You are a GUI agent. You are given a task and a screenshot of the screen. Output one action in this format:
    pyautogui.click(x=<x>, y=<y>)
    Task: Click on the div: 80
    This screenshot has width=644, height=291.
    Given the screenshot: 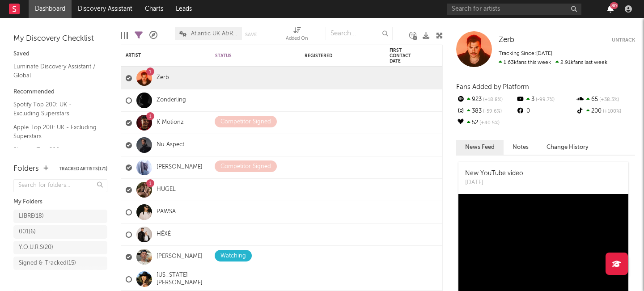 What is the action you would take?
    pyautogui.click(x=614, y=5)
    